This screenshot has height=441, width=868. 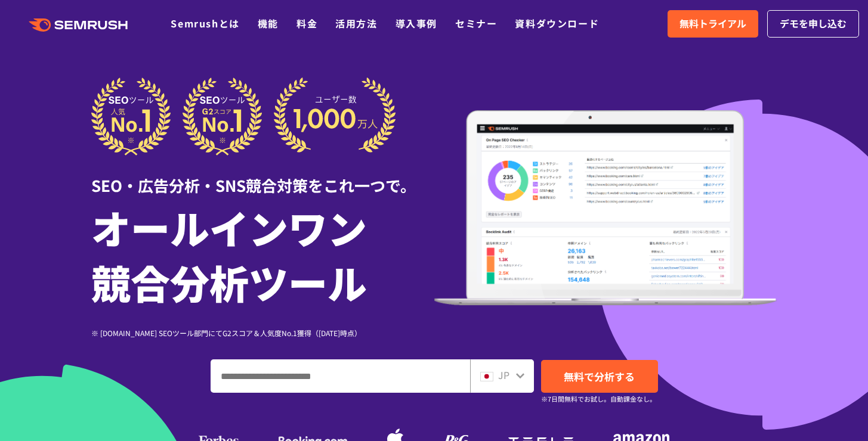 I want to click on a: Semrushとは, so click(x=205, y=24).